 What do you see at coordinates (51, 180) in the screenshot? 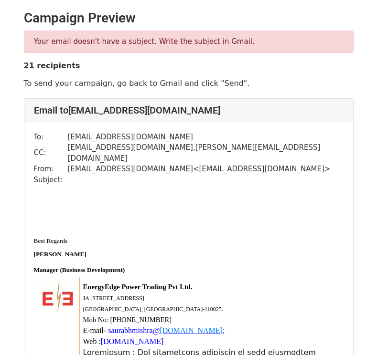
I see `td: Subject:` at bounding box center [51, 180].